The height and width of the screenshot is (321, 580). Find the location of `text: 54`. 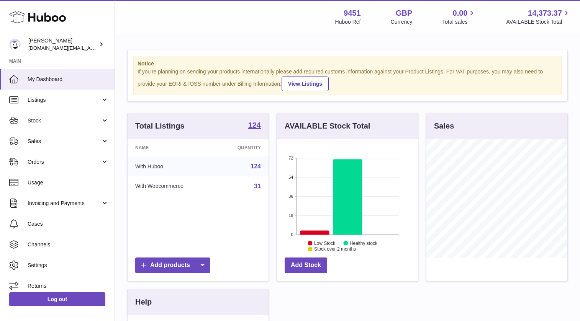

text: 54 is located at coordinates (291, 177).